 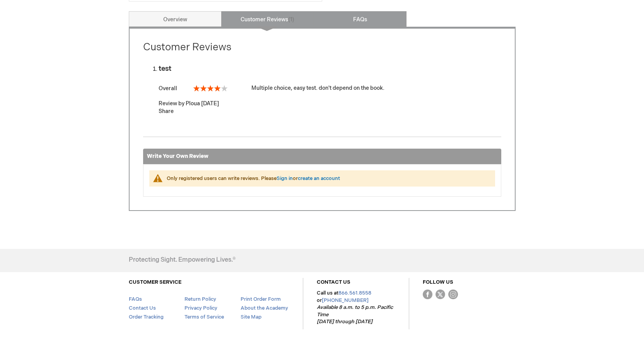 I want to click on span: Share, so click(x=166, y=111).